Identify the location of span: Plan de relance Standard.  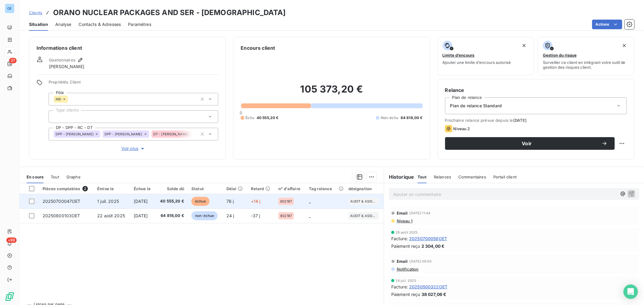
(476, 106).